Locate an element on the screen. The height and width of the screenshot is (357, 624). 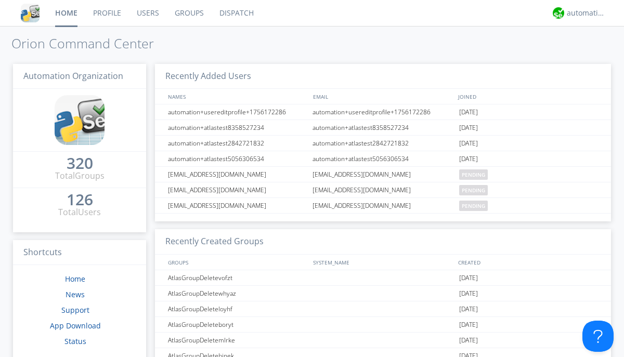
h3: Recently Added Users is located at coordinates (383, 76).